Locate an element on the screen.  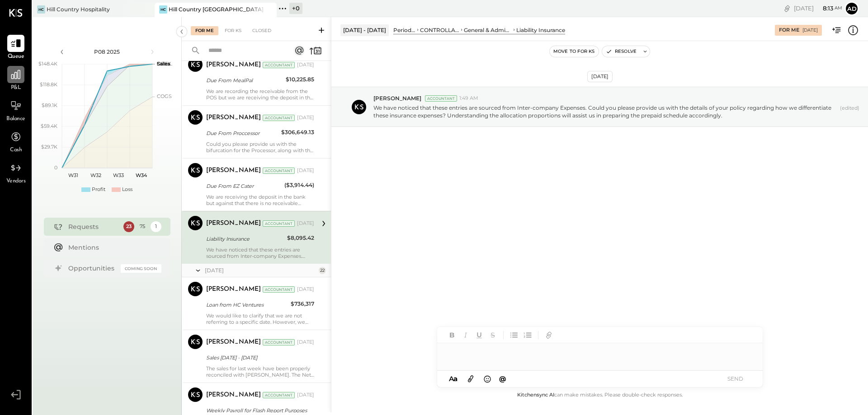
text: W33 is located at coordinates (119, 175).